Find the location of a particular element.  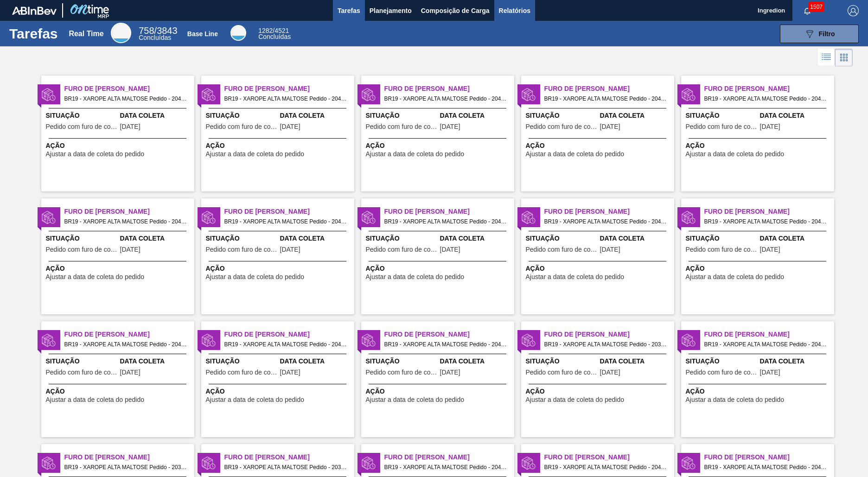

span: / 3843 is located at coordinates (158, 31).